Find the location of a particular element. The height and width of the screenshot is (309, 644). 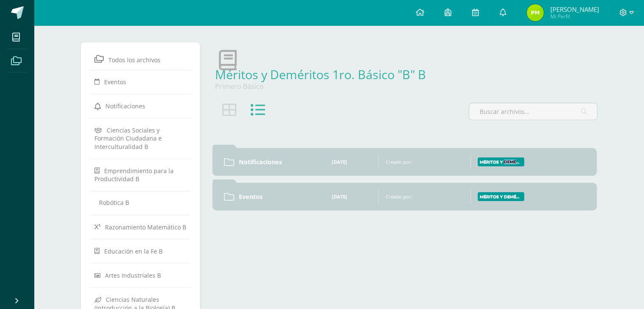

a: Artes Industriales B is located at coordinates (140, 275).